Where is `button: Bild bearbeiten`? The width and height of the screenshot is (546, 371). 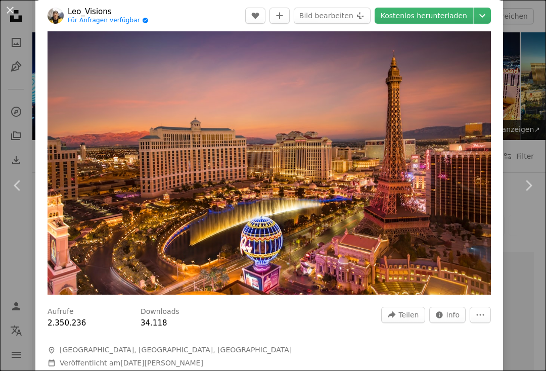
button: Bild bearbeiten is located at coordinates (332, 16).